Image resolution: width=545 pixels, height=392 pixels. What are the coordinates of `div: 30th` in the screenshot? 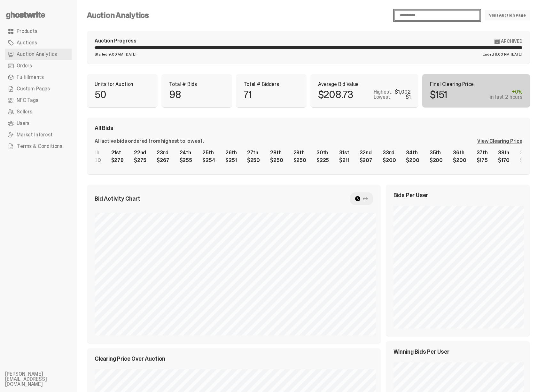 It's located at (322, 153).